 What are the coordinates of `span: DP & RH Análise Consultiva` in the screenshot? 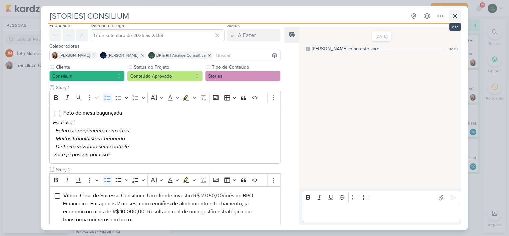 It's located at (181, 55).